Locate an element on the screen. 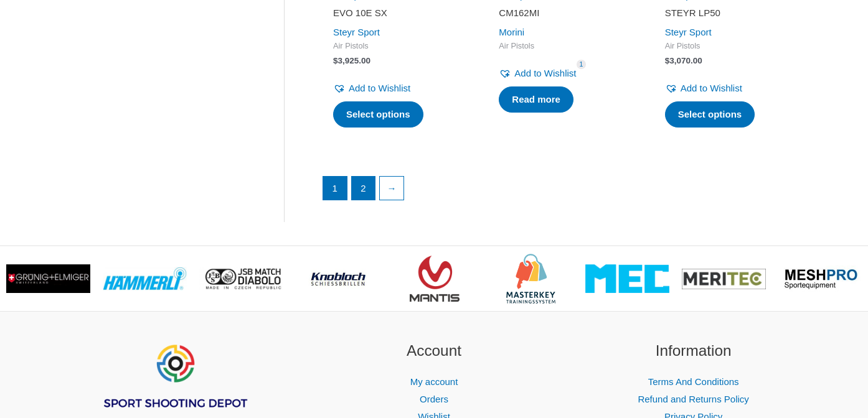 This screenshot has height=418, width=868. a: Select options for “EVO 10E SX” is located at coordinates (378, 114).